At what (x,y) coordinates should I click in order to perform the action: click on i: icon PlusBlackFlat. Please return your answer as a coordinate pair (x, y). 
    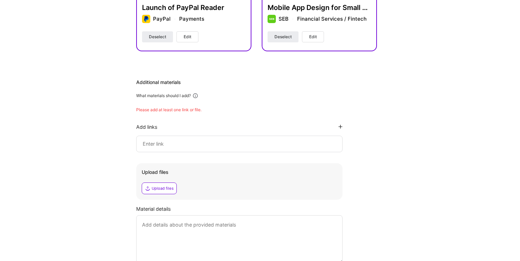
    Looking at the image, I should click on (340, 127).